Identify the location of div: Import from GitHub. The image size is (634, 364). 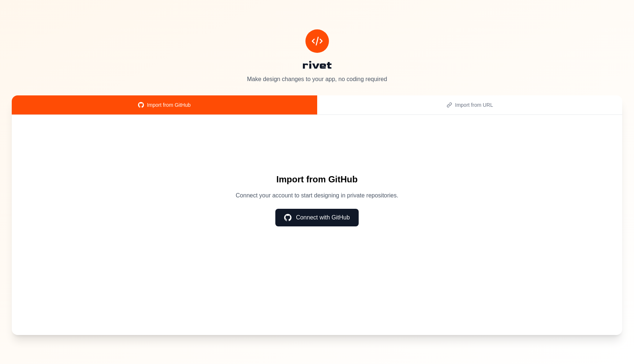
(165, 105).